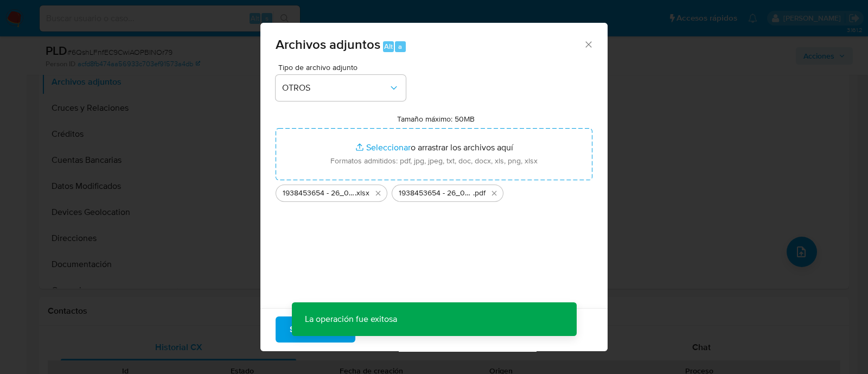 This screenshot has width=868, height=374. Describe the element at coordinates (315, 330) in the screenshot. I see `button: Subir archivo` at that location.